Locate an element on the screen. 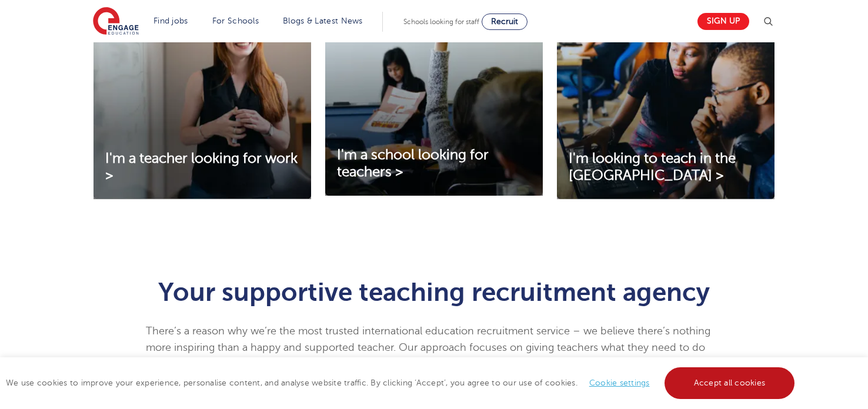 The width and height of the screenshot is (868, 409). a: Cookie settings is located at coordinates (620, 383).